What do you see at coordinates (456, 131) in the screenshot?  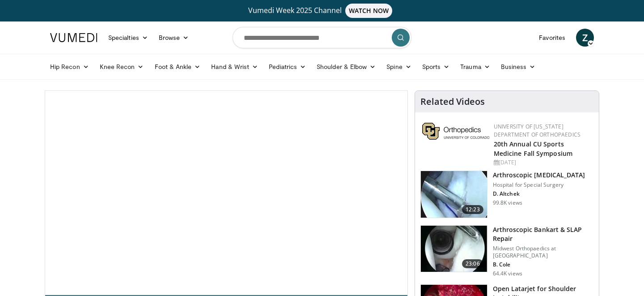 I see `img: 355603a8-37da-49b6-856f-e00d7e9307d3.png.150x105_q85_autocrop_double_scale_upscale_version-0.2.png` at bounding box center [456, 131].